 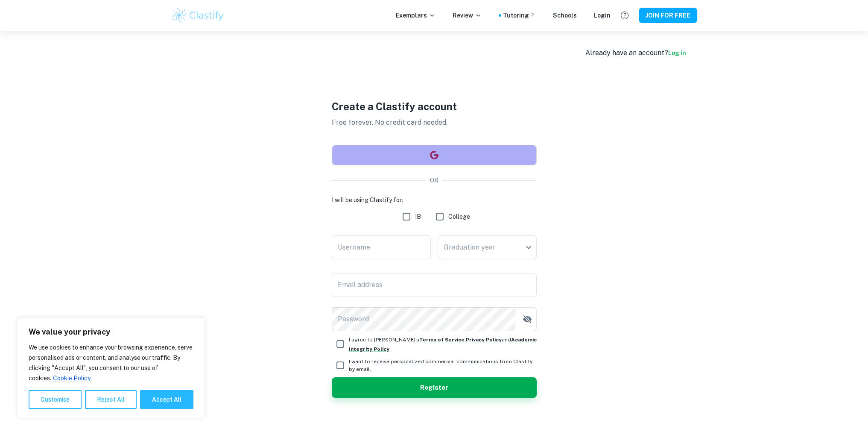 What do you see at coordinates (198, 16) in the screenshot?
I see `img: Clastify logo` at bounding box center [198, 16].